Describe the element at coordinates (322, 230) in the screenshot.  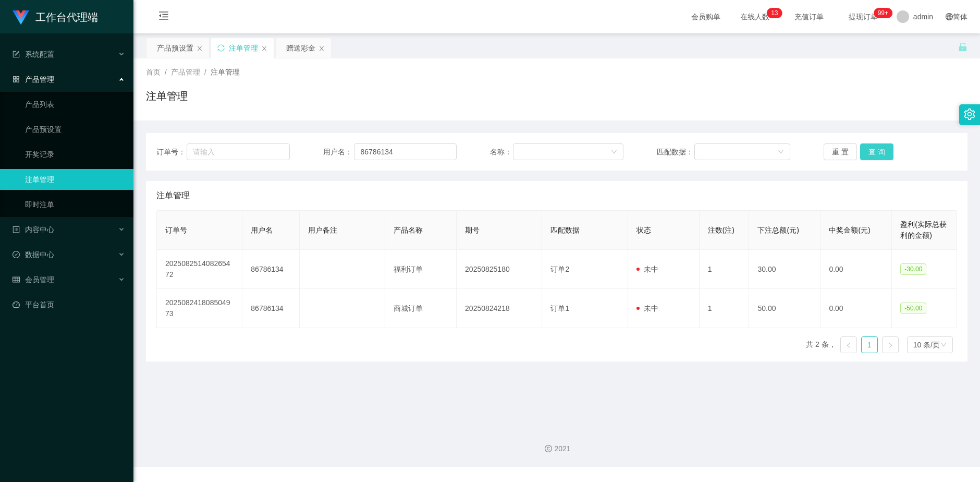
I see `span: 用户备注` at that location.